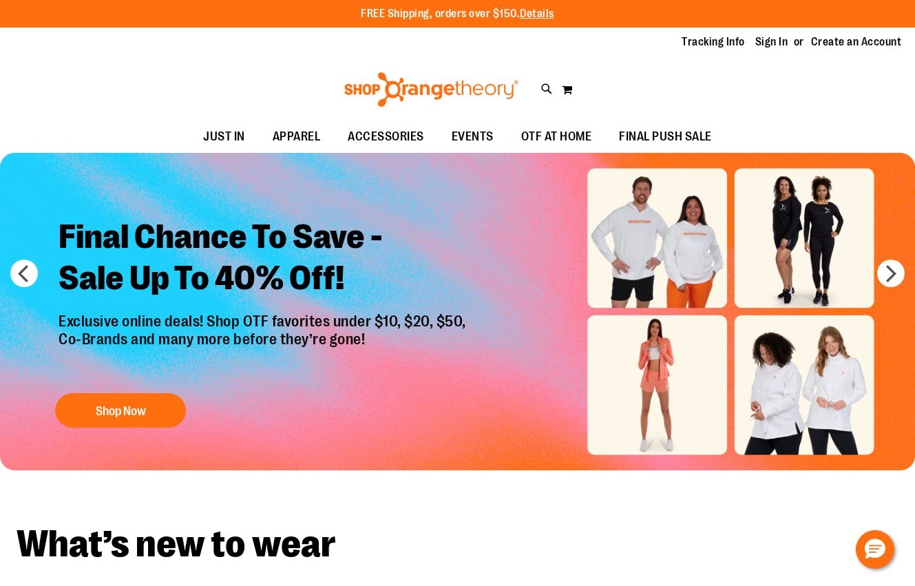 The image size is (915, 586). Describe the element at coordinates (457, 14) in the screenshot. I see `p: FREE Shipping, orders over $150.` at that location.